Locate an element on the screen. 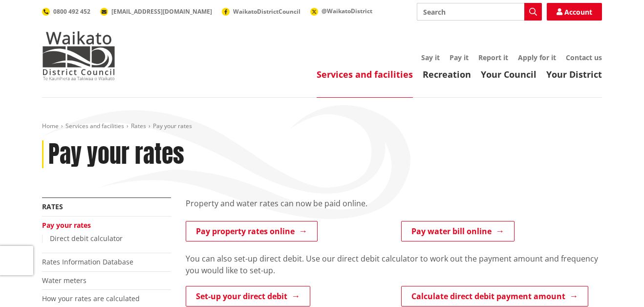 This screenshot has width=644, height=307. a: Pay property rates online is located at coordinates (252, 231).